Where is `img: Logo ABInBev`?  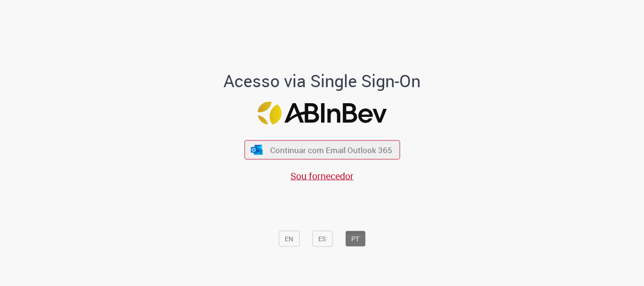
img: Logo ABInBev is located at coordinates (322, 113).